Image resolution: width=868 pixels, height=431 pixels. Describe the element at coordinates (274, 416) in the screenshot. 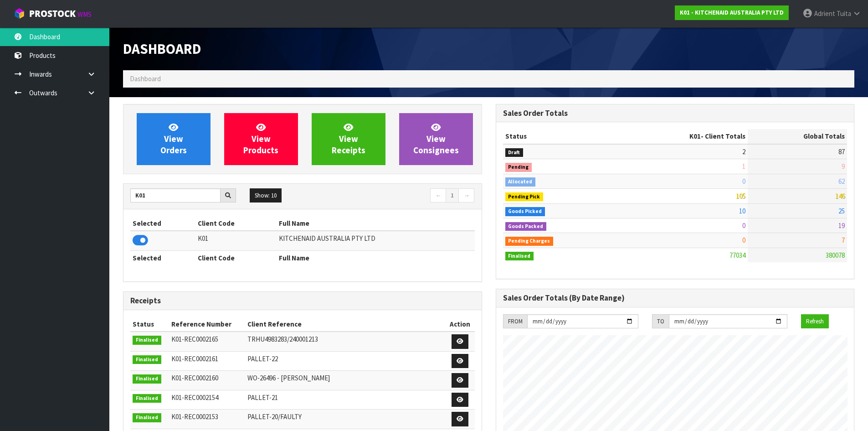

I see `span: PALLET-20/FAULTY` at that location.